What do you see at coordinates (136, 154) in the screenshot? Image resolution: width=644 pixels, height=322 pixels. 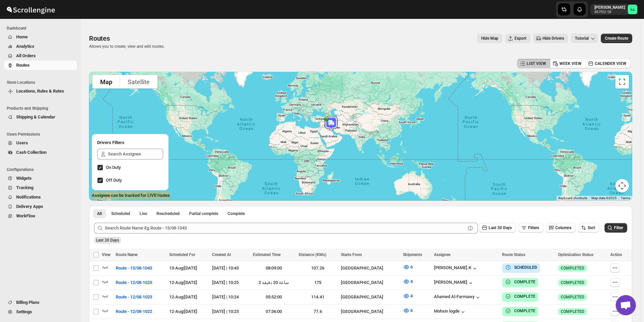 I see `input: Search Assignee` at bounding box center [136, 154].